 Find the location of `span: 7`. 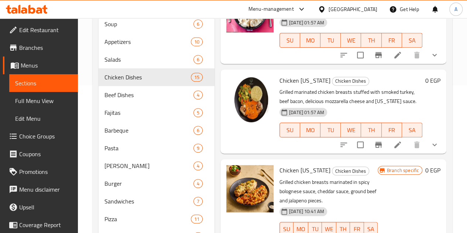

span: 7 is located at coordinates (198, 201).